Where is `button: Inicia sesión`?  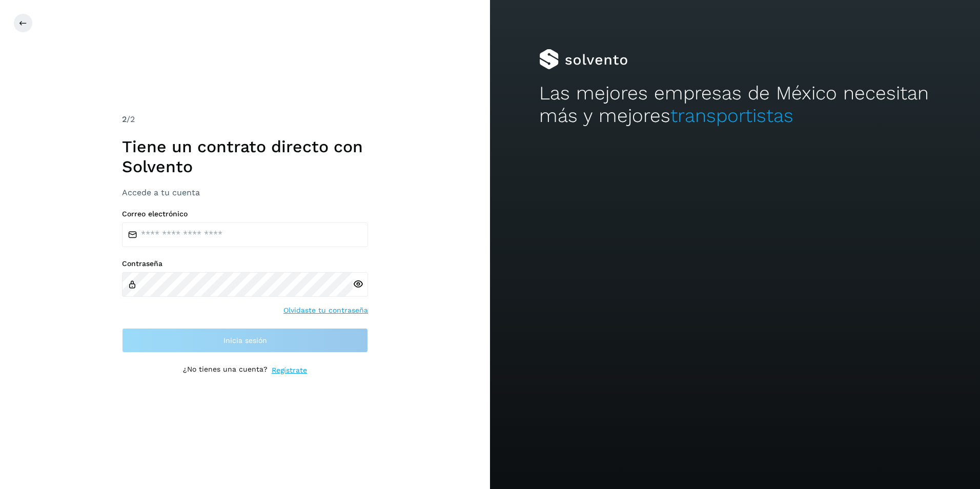
button: Inicia sesión is located at coordinates (245, 340).